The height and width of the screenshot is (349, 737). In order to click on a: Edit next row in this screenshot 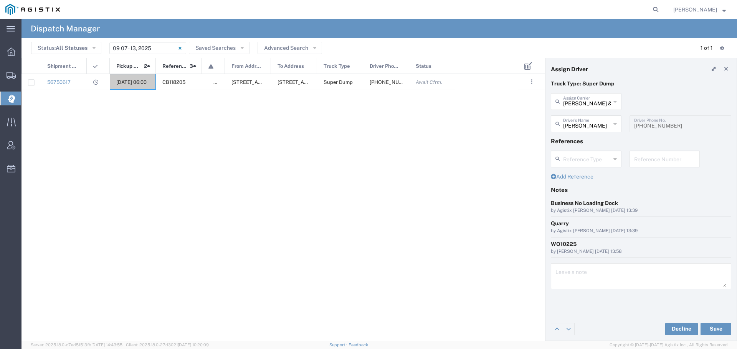, I will do `click(568, 330)`.